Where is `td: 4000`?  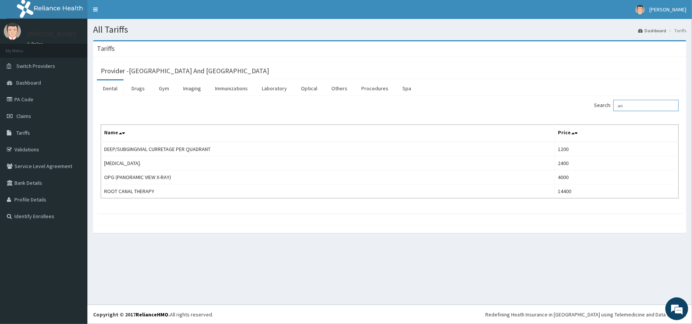
td: 4000 is located at coordinates (616, 177).